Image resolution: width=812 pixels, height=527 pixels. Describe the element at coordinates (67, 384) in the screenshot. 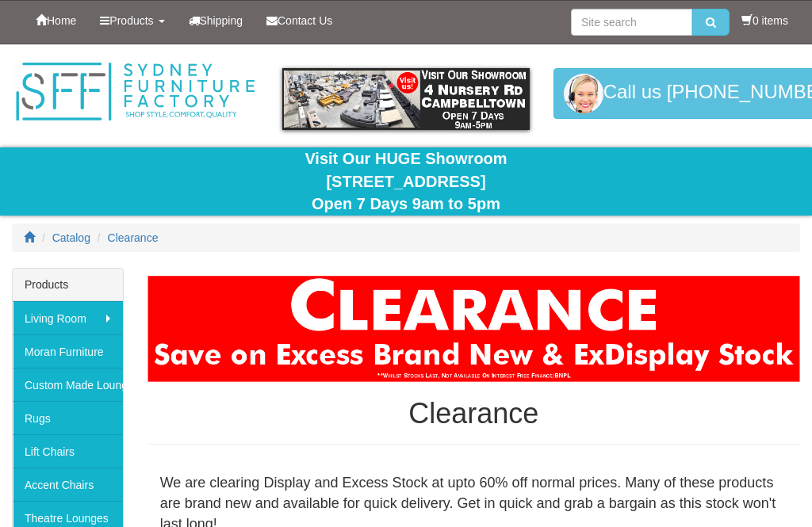

I see `a: Custom Made Lounges` at that location.